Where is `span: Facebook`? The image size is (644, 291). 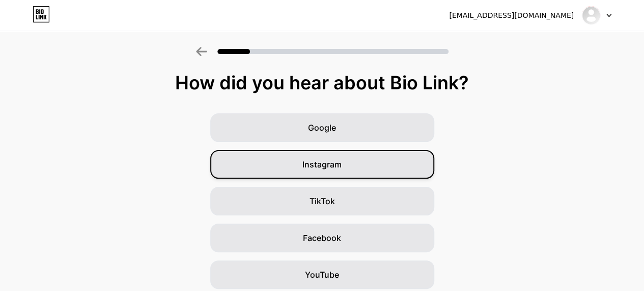
span: Facebook is located at coordinates (322, 238).